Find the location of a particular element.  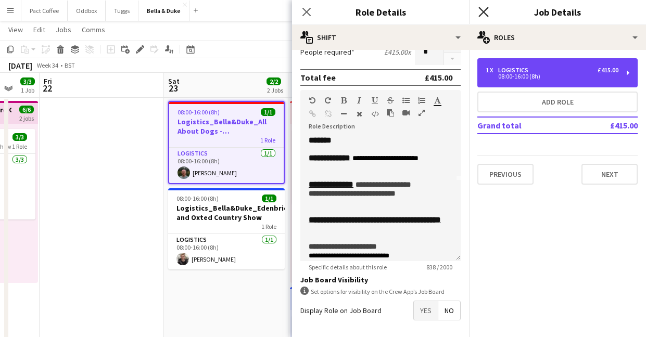

button: HTML Code is located at coordinates (375, 114).